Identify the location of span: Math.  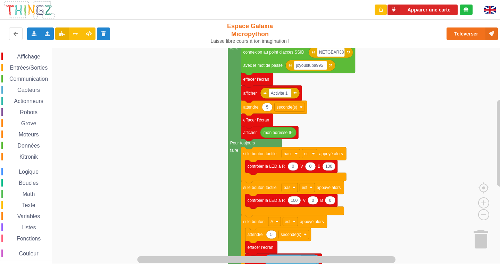
(29, 194).